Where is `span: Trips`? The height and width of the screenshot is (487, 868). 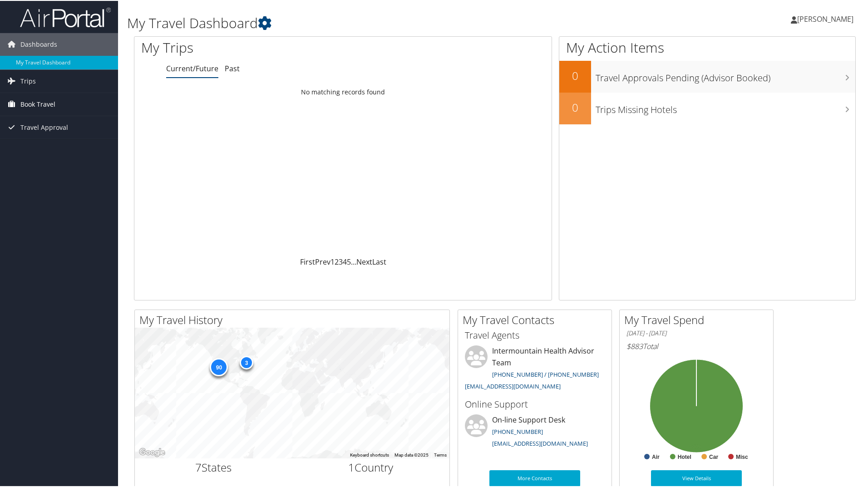
span: Trips is located at coordinates (28, 80).